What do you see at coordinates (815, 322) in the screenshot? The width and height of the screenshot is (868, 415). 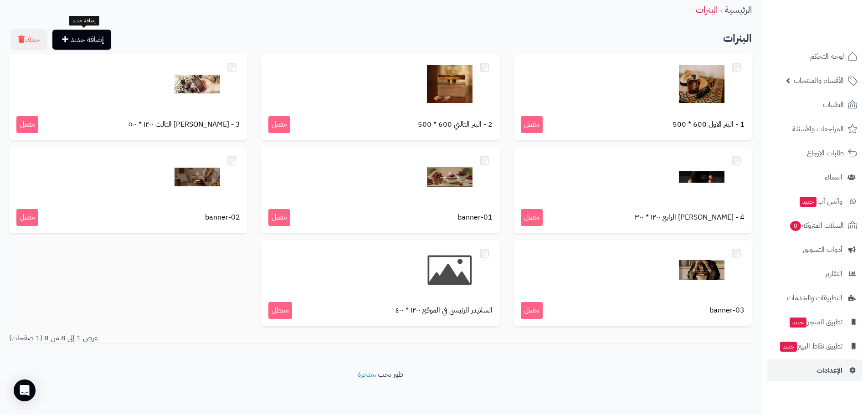 I see `a: تطبيق المتجرجديد` at bounding box center [815, 322].